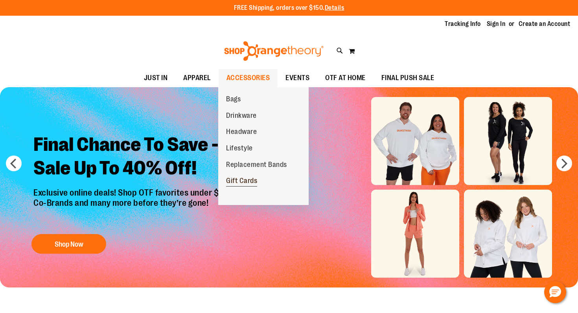 The height and width of the screenshot is (313, 578). I want to click on a: Create an Account, so click(545, 24).